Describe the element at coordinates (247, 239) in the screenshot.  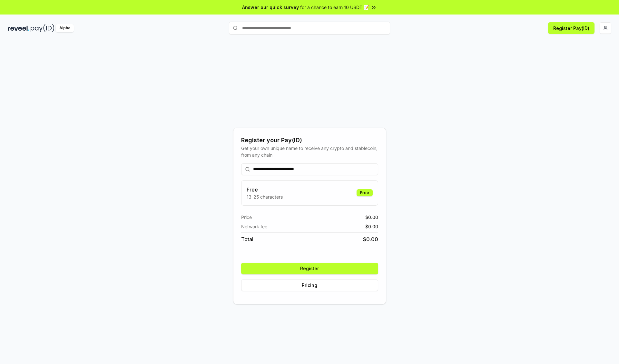
I see `span: Total` at that location.